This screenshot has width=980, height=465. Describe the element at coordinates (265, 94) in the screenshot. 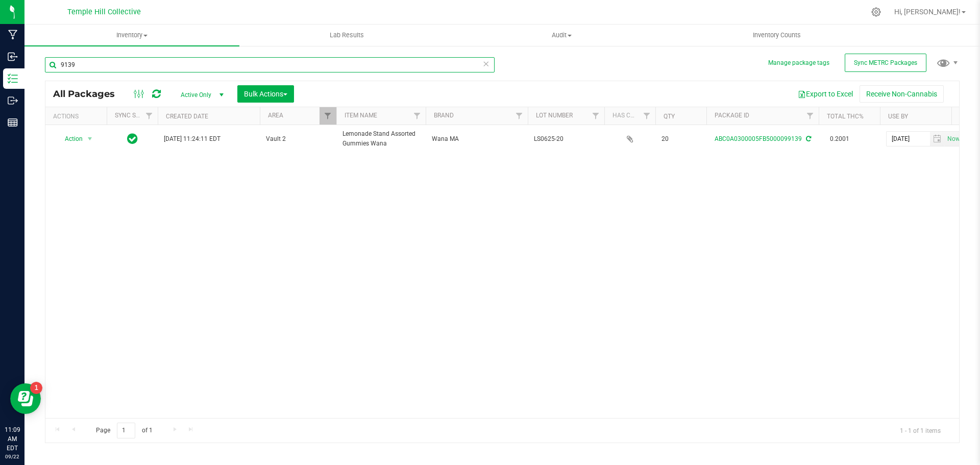

I see `span: Bulk Actions` at that location.